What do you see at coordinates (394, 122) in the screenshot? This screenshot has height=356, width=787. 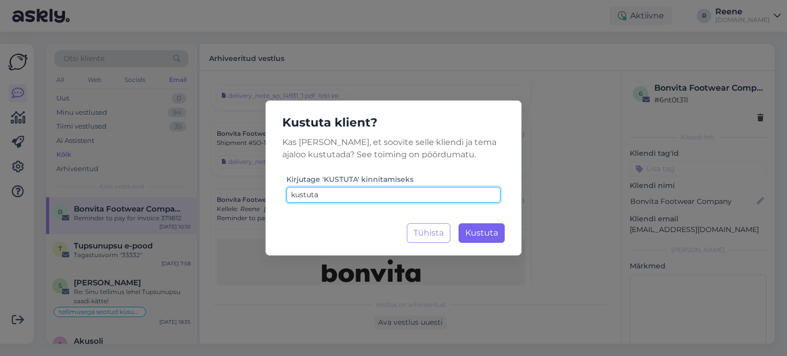 I see `h5: Kustuta klient?` at bounding box center [394, 122].